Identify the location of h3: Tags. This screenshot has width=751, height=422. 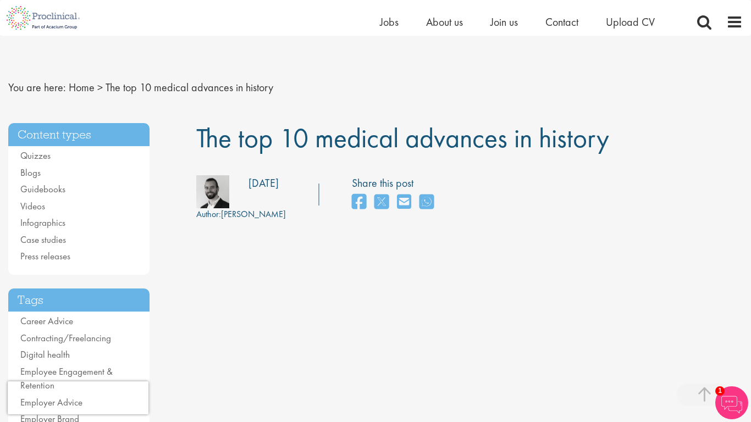
(79, 300).